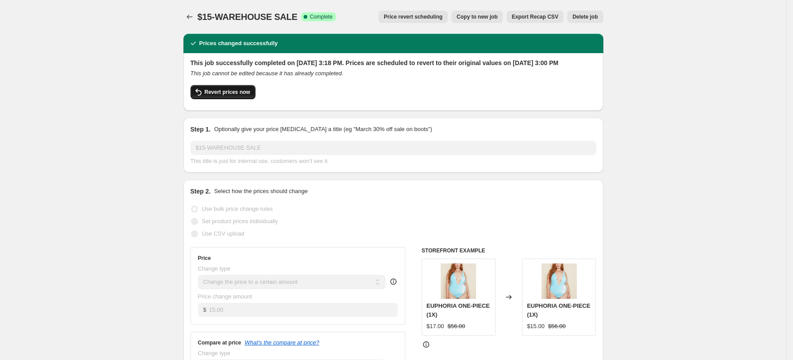 The image size is (793, 360). Describe the element at coordinates (436, 326) in the screenshot. I see `div: $17.00` at that location.